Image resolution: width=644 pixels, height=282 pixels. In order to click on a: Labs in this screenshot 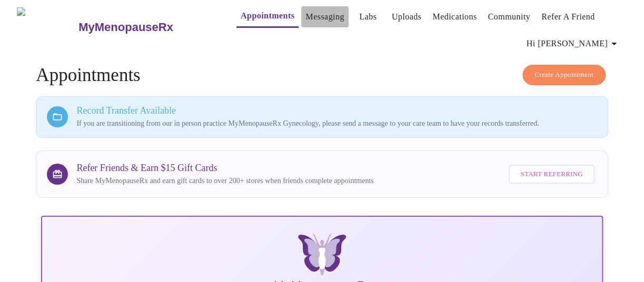, I will do `click(368, 17)`.